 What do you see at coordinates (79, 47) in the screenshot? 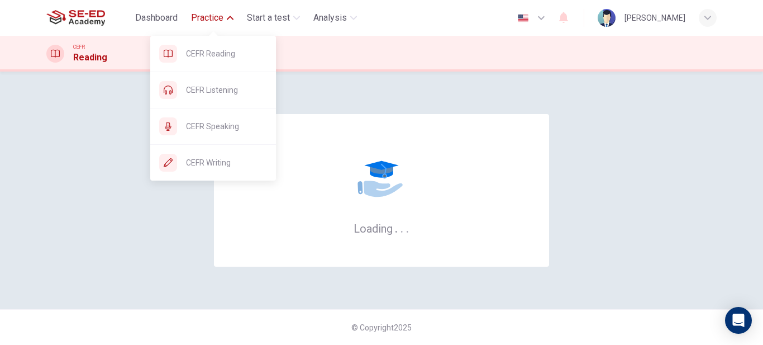
I see `span: CEFR` at bounding box center [79, 47].